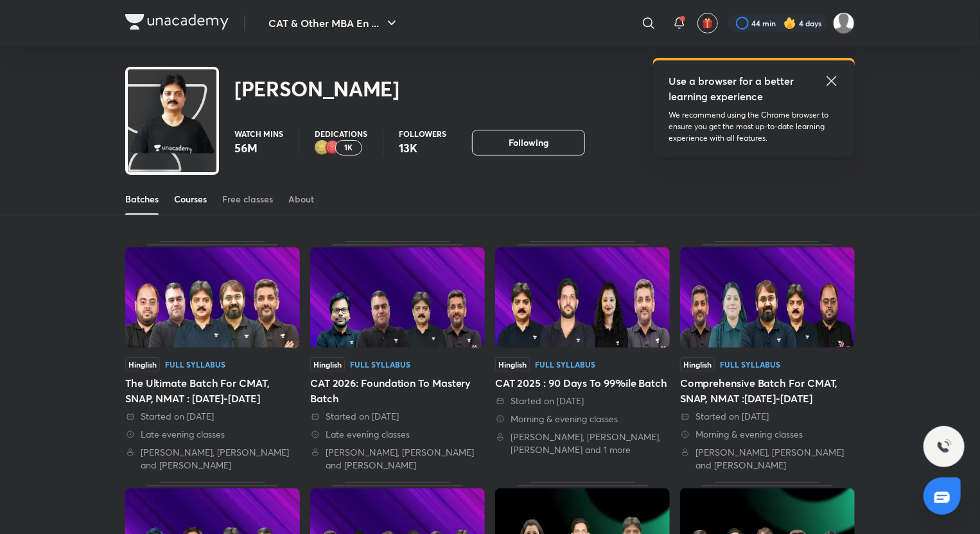 The image size is (980, 534). I want to click on div: Lokesh Agarwal, Ronakkumar Shah and Amit Deepak Rohra, so click(213, 459).